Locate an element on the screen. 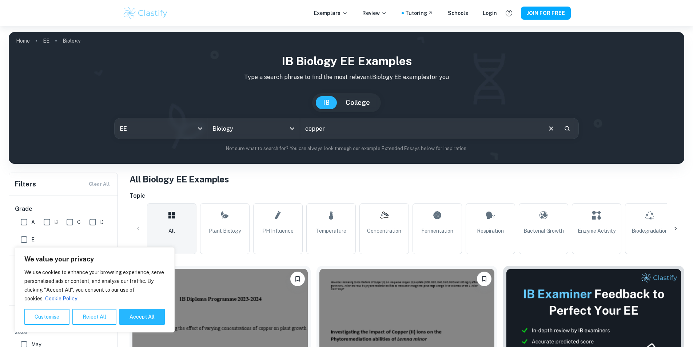 The height and width of the screenshot is (347, 693). span: A is located at coordinates (33, 222).